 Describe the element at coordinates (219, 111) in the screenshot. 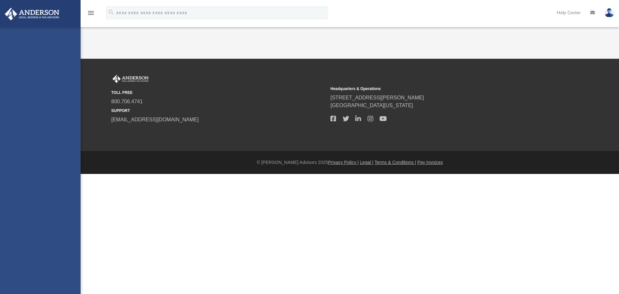

I see `small: SUPPORT` at that location.